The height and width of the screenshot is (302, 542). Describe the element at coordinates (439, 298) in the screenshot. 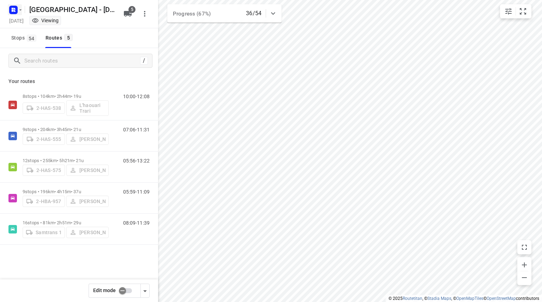

I see `a: Stadia Maps` at that location.